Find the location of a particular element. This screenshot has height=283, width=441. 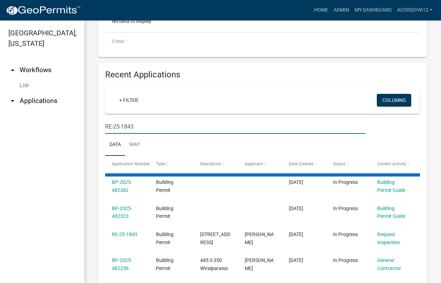

span: Tori Judy is located at coordinates (259, 238).